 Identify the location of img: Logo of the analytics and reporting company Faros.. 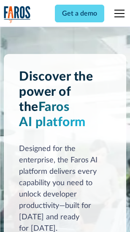
(17, 14).